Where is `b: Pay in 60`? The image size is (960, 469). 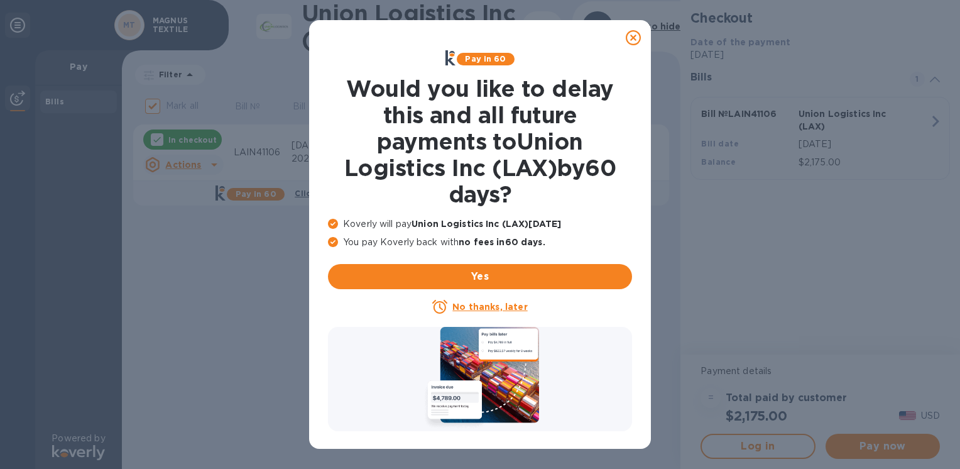
b: Pay in 60 is located at coordinates (485, 58).